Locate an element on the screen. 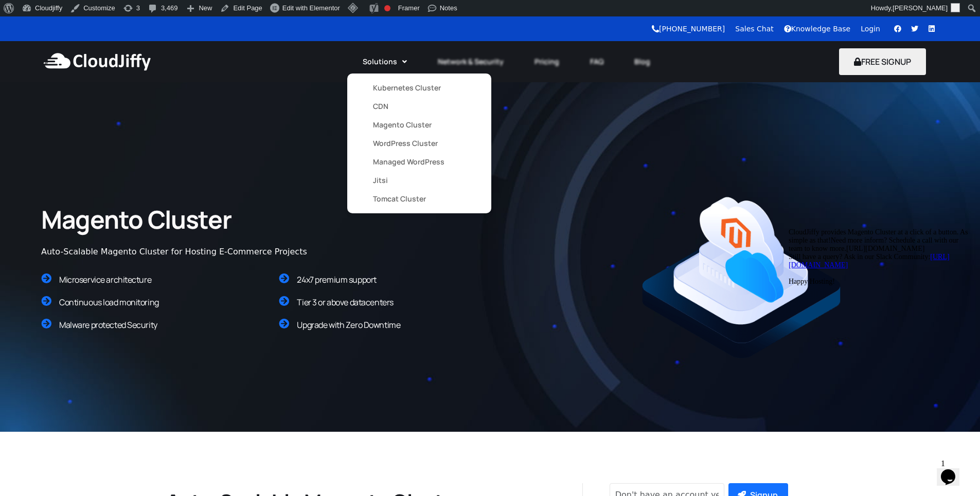 The height and width of the screenshot is (496, 980). span: Malware protected Security is located at coordinates (108, 325).